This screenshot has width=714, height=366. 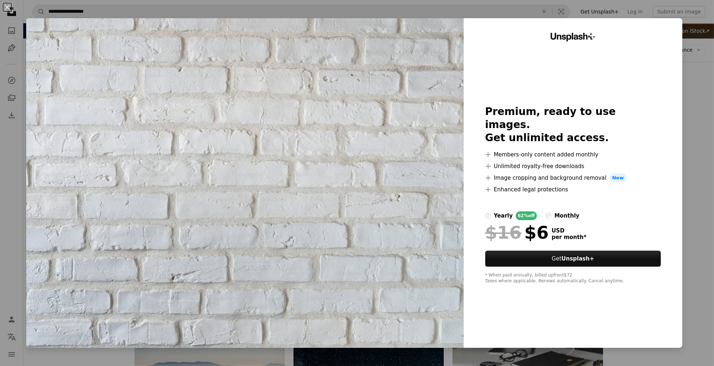 I want to click on li: Image cropping and background removal, so click(x=574, y=178).